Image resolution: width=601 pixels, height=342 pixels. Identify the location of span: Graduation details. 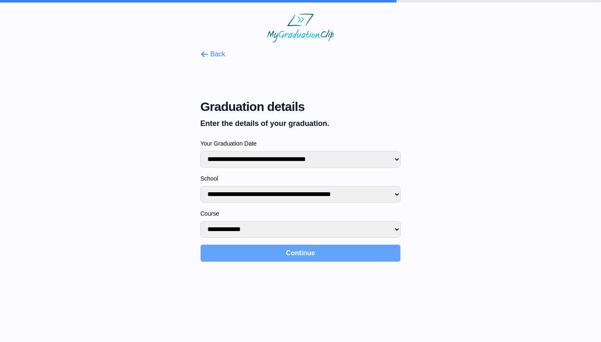
(301, 107).